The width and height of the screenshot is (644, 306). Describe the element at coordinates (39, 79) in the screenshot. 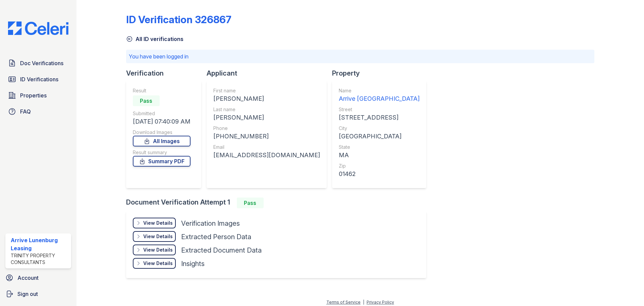

I see `a: ID Verifications` at that location.